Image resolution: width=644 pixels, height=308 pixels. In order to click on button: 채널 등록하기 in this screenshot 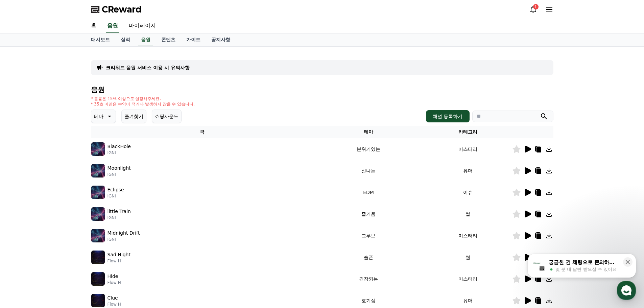, I will do `click(448, 116)`.